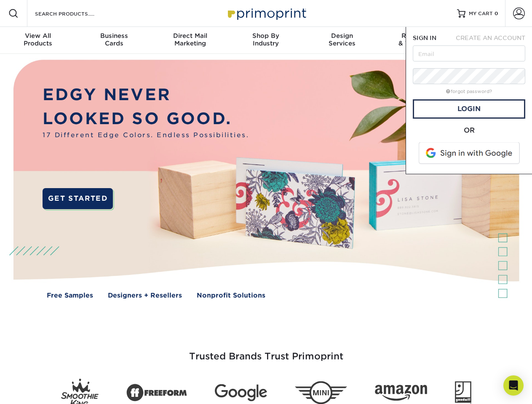  What do you see at coordinates (418, 39) in the screenshot?
I see `div: & Templates` at bounding box center [418, 39].